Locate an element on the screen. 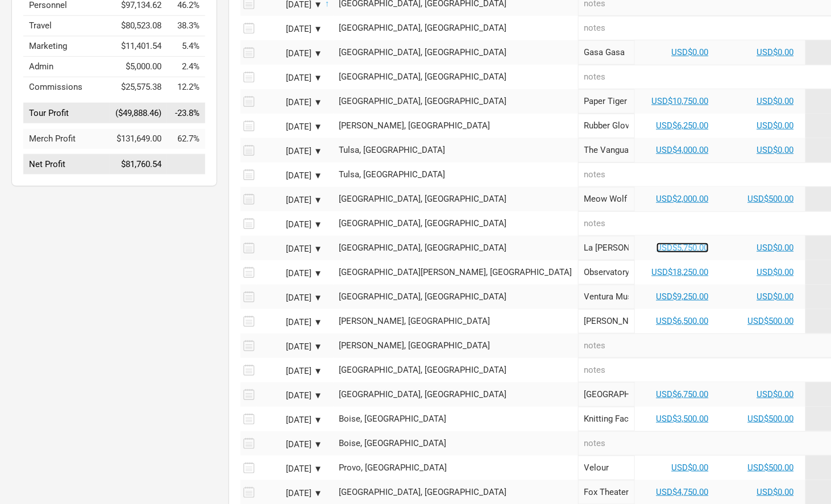 The height and width of the screenshot is (504, 831). td: Travel as % of Tour Income is located at coordinates (186, 26).